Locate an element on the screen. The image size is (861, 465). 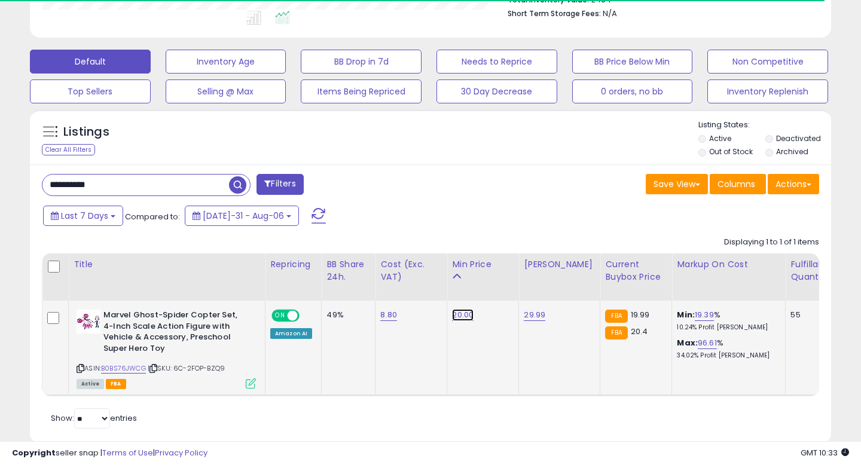
b: Min: is located at coordinates (686, 314).